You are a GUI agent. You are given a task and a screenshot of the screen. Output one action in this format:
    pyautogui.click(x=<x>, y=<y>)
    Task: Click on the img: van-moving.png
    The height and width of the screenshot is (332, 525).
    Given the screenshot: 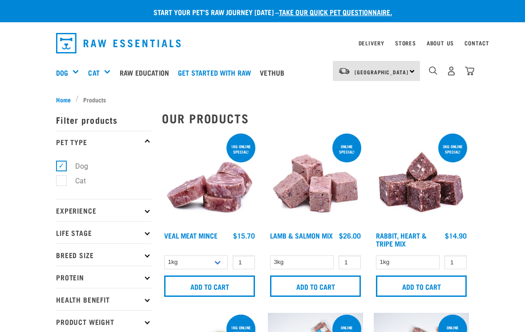 What is the action you would take?
    pyautogui.click(x=344, y=71)
    